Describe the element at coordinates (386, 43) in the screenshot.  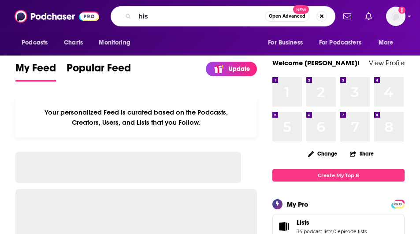
I see `span: More` at that location.